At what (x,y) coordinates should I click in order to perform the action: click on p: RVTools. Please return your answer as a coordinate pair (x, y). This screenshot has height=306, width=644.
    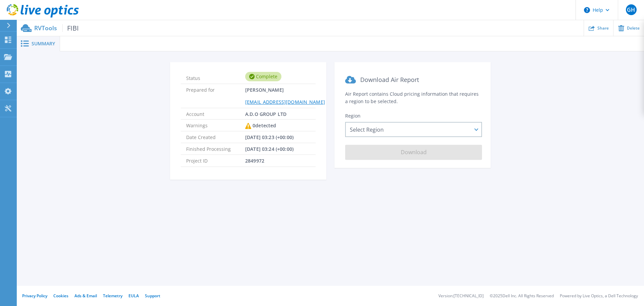
    Looking at the image, I should click on (56, 28).